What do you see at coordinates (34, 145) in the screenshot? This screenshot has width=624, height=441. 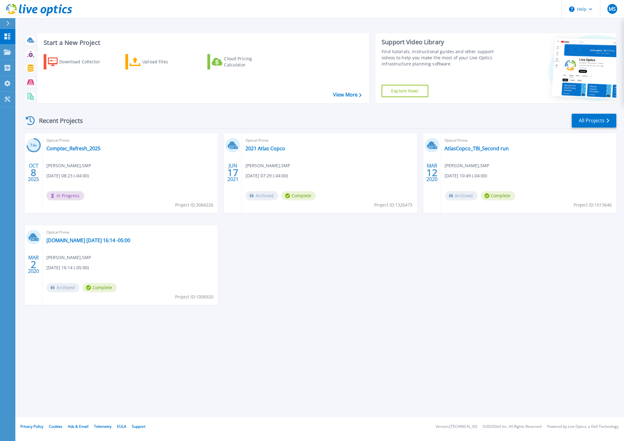 I see `h3: 74` at bounding box center [34, 145].